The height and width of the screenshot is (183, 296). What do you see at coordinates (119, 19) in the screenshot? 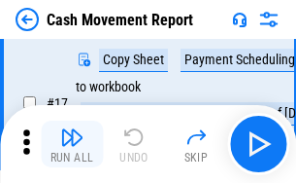
I see `div: Cash Movement Report` at bounding box center [119, 19].